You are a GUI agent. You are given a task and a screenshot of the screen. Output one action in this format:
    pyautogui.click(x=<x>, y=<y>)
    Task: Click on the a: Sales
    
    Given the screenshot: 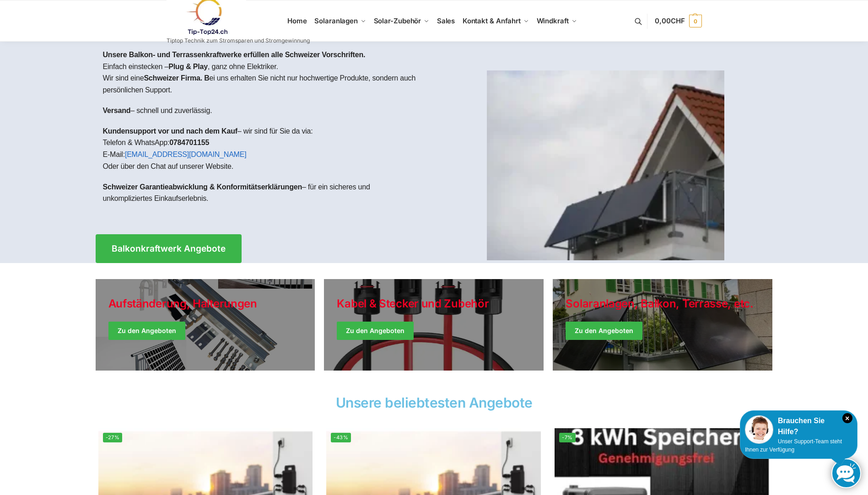 What is the action you would take?
    pyautogui.click(x=445, y=21)
    